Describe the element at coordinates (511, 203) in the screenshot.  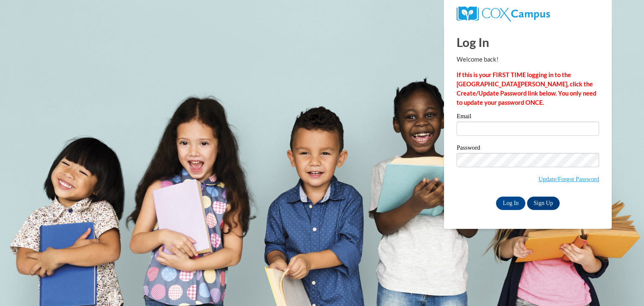
I see `input: Log In` at that location.